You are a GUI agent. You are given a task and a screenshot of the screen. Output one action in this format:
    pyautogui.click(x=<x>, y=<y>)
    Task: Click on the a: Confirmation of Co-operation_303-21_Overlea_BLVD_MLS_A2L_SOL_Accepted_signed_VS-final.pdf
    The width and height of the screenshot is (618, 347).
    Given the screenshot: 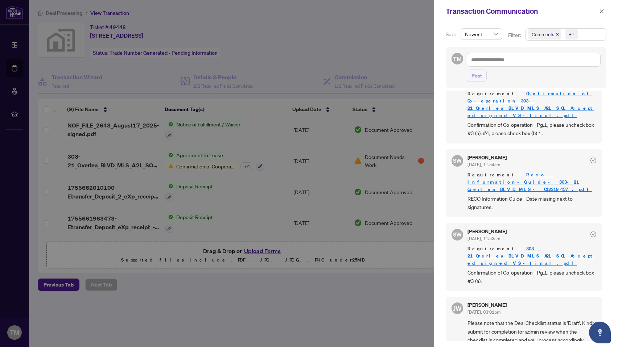 What is the action you would take?
    pyautogui.click(x=530, y=104)
    